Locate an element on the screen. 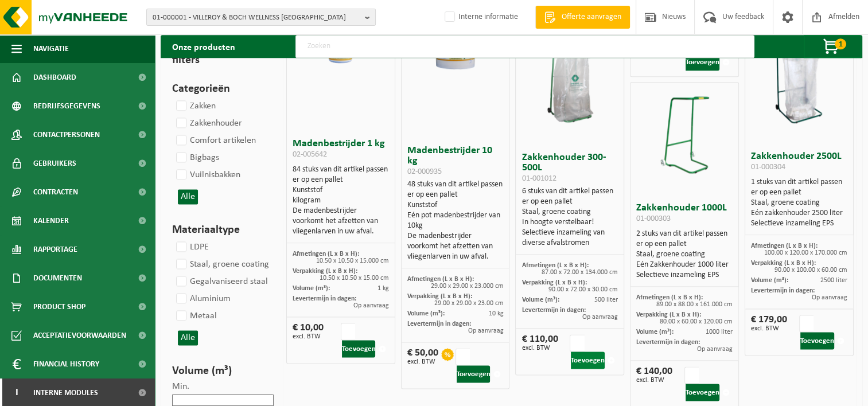 This screenshot has width=868, height=406. span: 1000 liter is located at coordinates (719, 332).